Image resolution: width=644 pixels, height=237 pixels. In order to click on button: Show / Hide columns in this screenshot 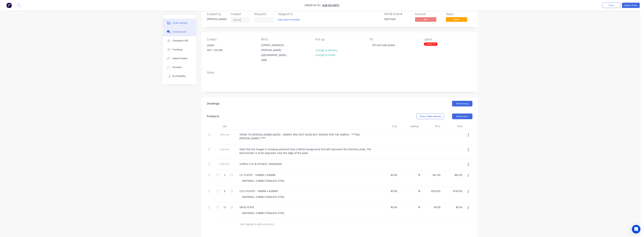, I will do `click(430, 116)`.